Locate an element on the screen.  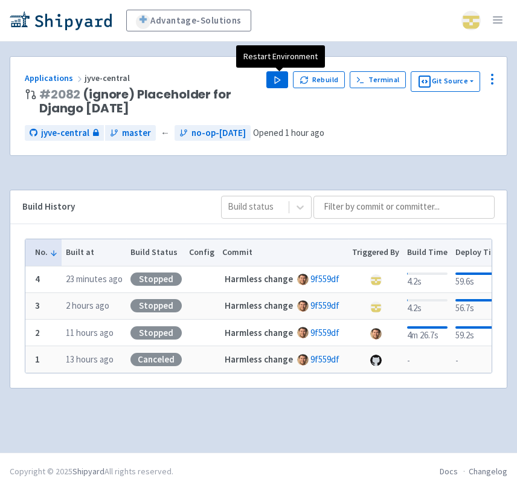
th: Built at is located at coordinates (94, 253).